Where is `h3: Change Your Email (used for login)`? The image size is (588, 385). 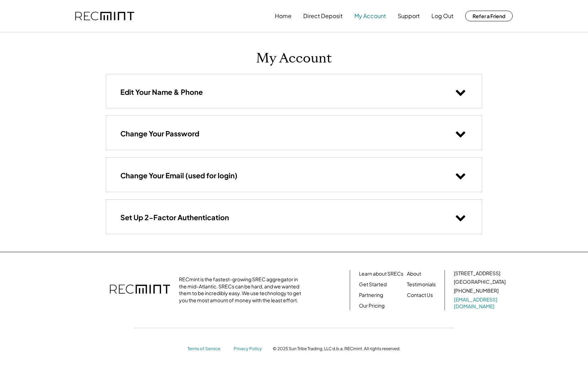
h3: Change Your Email (used for login) is located at coordinates (179, 176).